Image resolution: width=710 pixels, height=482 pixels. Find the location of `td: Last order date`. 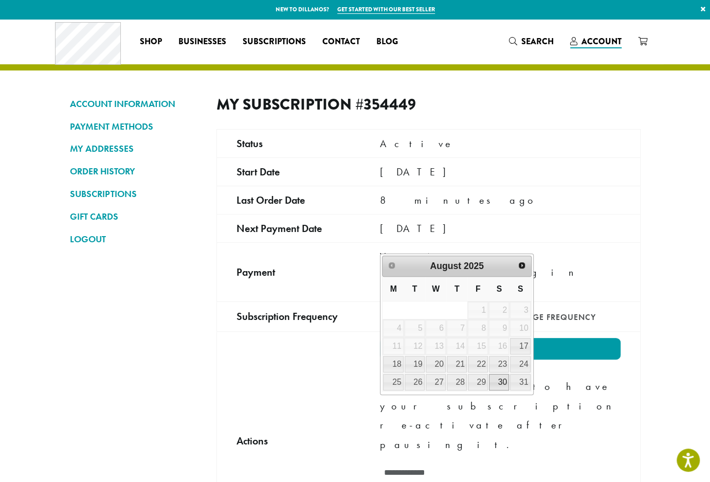

td: Last order date is located at coordinates (289, 200).